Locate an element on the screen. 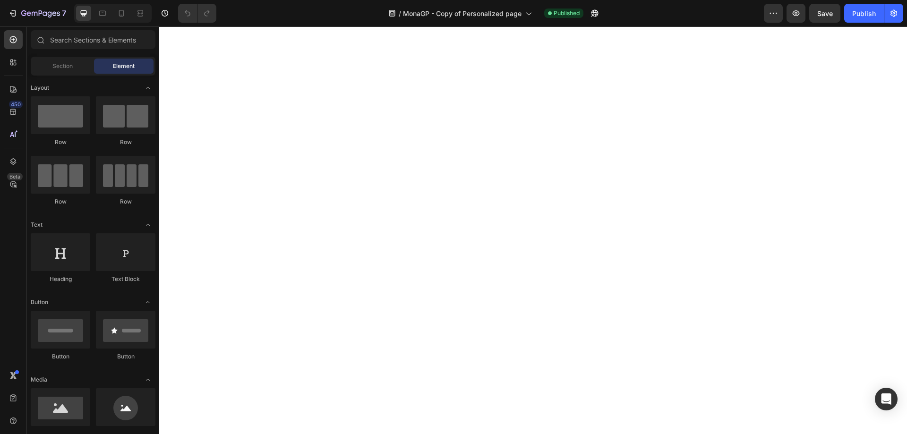 The height and width of the screenshot is (434, 907). input: Search Sections & Elements is located at coordinates (93, 40).